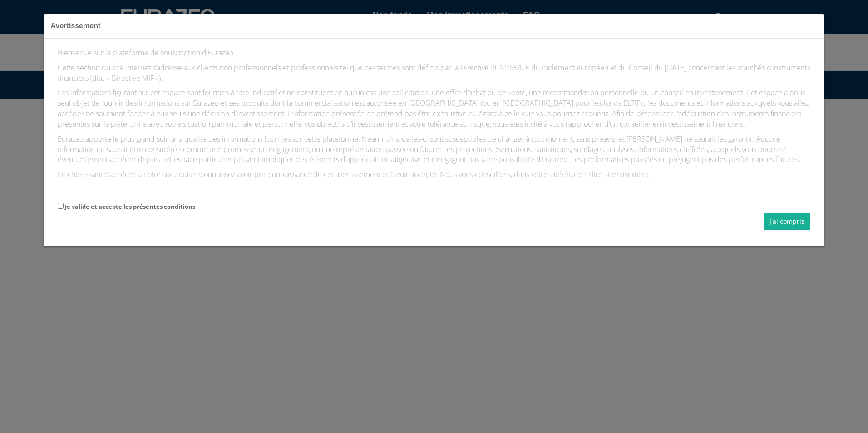 The image size is (868, 433). What do you see at coordinates (434, 52) in the screenshot?
I see `p: Bienvenue sur la plateforme de souscription d’Eurazeo.` at bounding box center [434, 52].